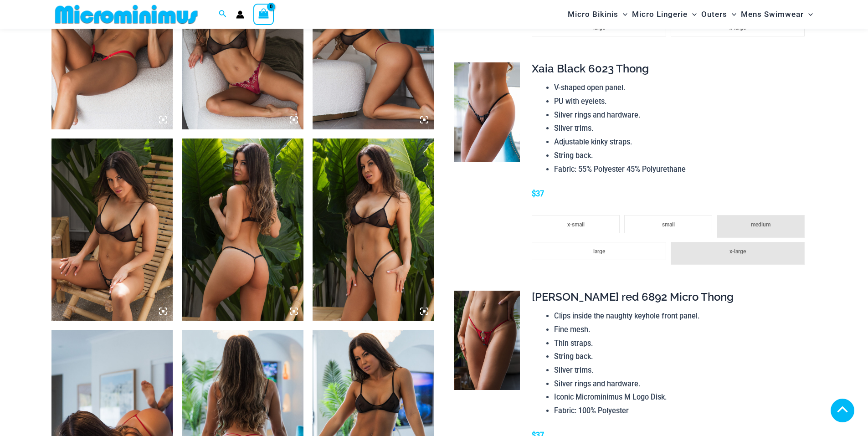 The image size is (868, 436). What do you see at coordinates (681, 316) in the screenshot?
I see `li: Clips inside the naughty keyhole front panel.` at bounding box center [681, 316].